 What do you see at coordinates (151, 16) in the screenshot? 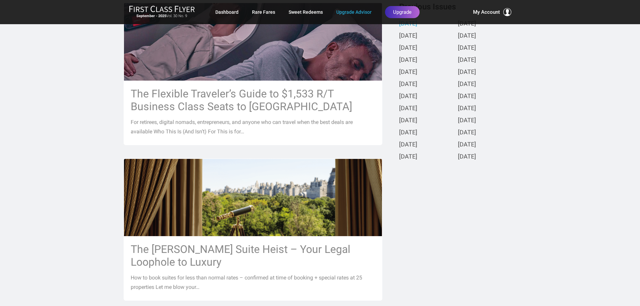
I see `strong: September - 2025` at bounding box center [151, 16].